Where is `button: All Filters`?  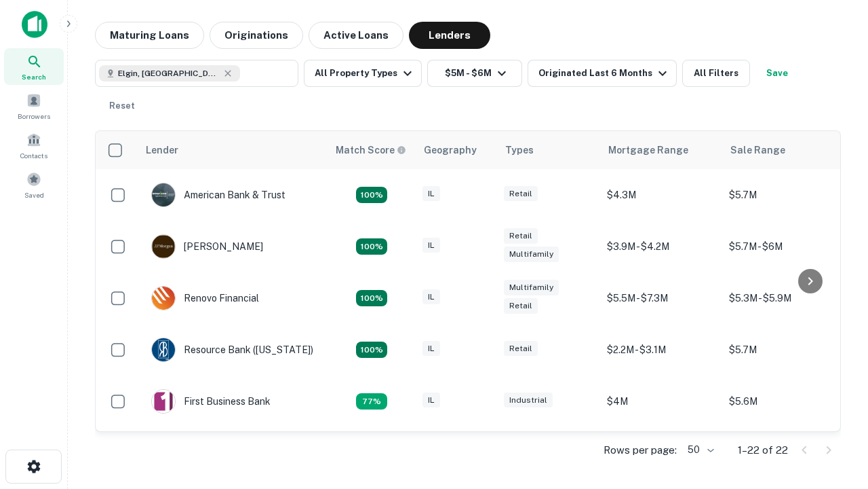 button: All Filters is located at coordinates (716, 73).